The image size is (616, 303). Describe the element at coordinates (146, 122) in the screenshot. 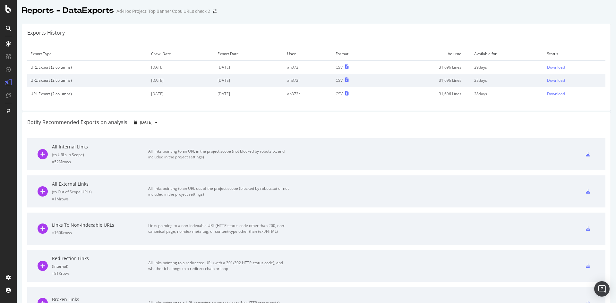

I see `span: 2025 Oct. 8th` at that location.